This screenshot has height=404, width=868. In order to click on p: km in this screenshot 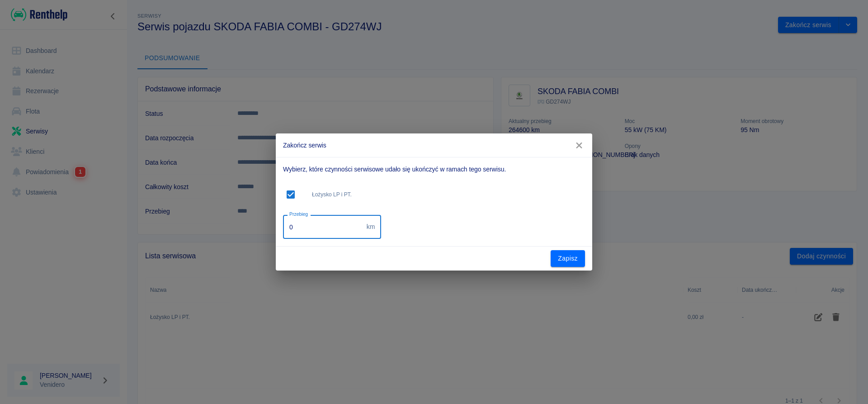, I will do `click(371, 227)`.